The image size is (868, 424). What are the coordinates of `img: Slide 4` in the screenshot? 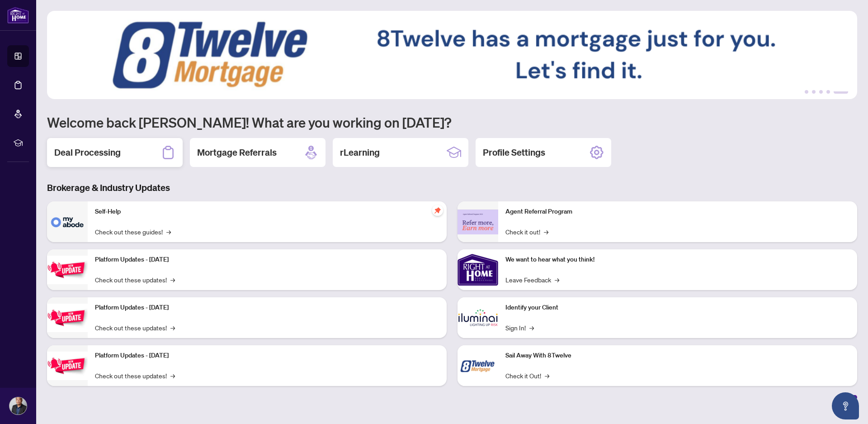 It's located at (452, 55).